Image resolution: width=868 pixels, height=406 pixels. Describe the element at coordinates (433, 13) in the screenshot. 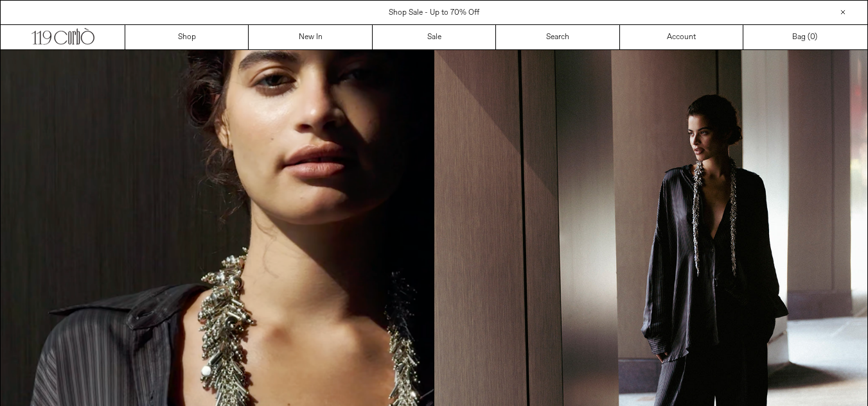

I see `a: Shop Sale - Up to 70% Off` at that location.